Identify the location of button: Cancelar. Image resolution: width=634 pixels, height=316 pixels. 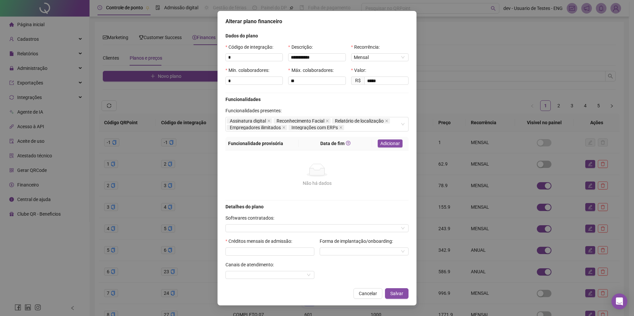
(368, 294).